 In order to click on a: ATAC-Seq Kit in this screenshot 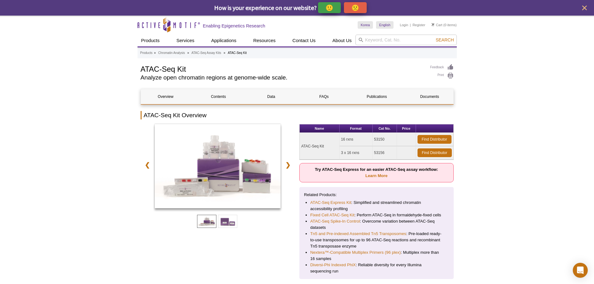, I will do `click(218, 167)`.